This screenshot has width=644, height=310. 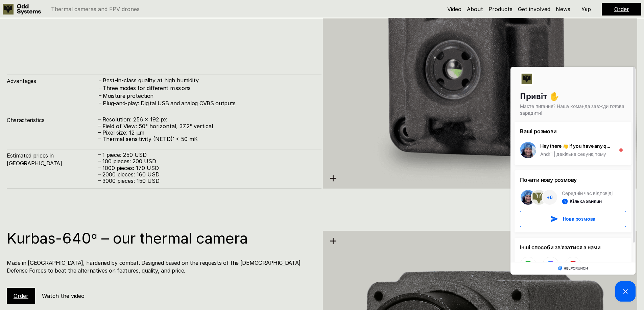 I want to click on h4: Plug-and-play: Digital USB and analog CVBS outputs, so click(x=209, y=103).